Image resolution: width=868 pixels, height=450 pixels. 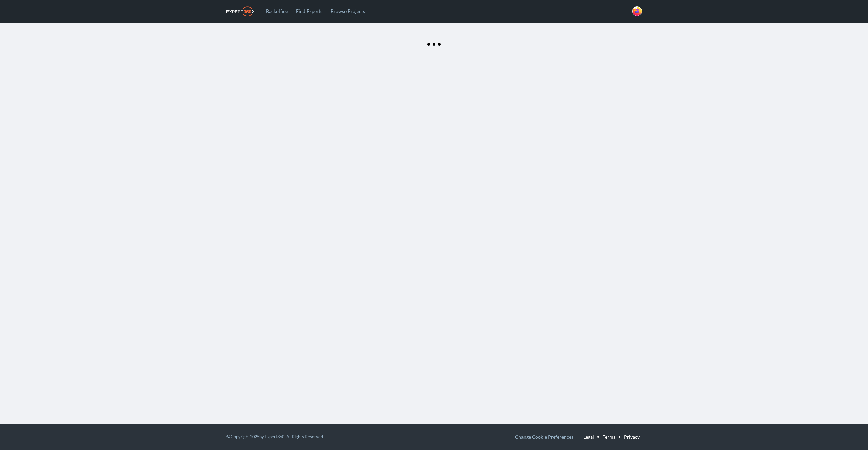 I want to click on a: Legal, so click(x=589, y=437).